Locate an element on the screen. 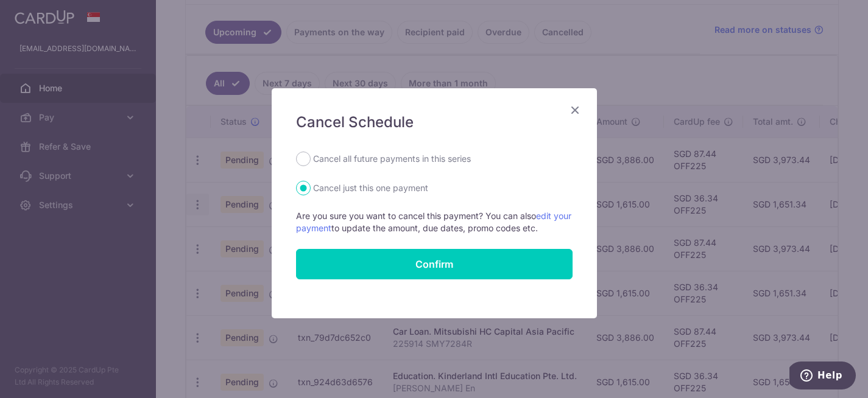 This screenshot has height=398, width=868. h5: Cancel Schedule is located at coordinates (434, 122).